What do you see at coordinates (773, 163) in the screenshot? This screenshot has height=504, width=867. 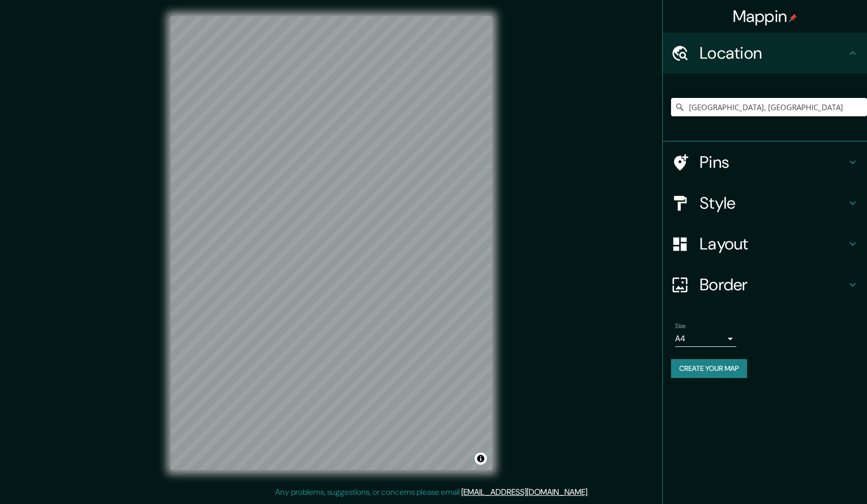 I see `h4: Pins` at bounding box center [773, 163].